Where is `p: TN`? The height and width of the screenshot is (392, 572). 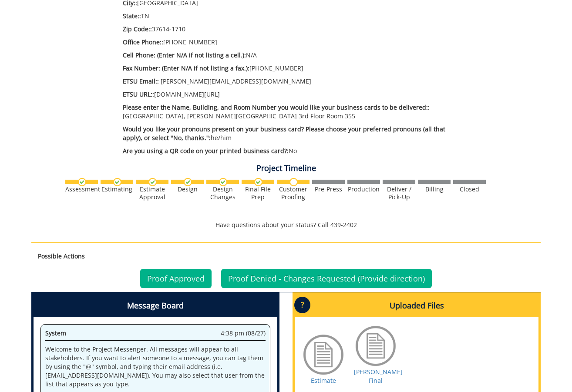 p: TN is located at coordinates (293, 16).